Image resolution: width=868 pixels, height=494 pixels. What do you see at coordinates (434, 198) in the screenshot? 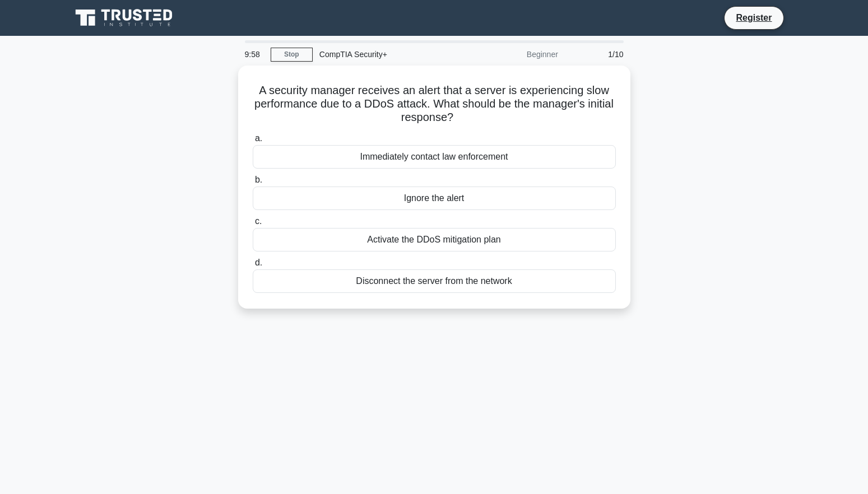
I see `div: Ignore the alert` at bounding box center [434, 198].